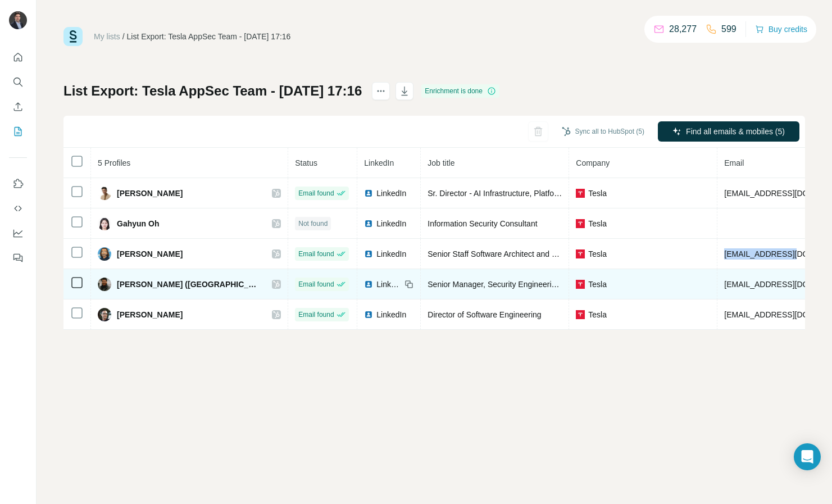  Describe the element at coordinates (441, 163) in the screenshot. I see `span: Job title` at that location.